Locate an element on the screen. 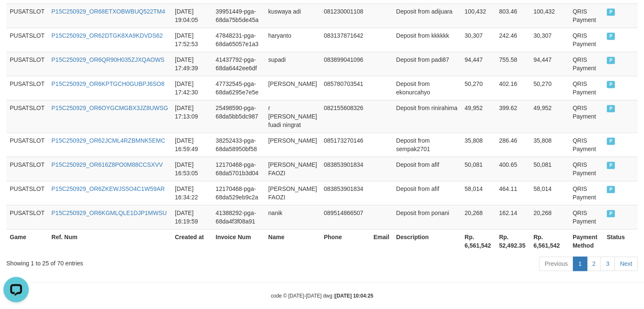 Image resolution: width=644 pixels, height=309 pixels. a: P15C250929_OR62JCML4RZBMNK5EMC is located at coordinates (108, 140).